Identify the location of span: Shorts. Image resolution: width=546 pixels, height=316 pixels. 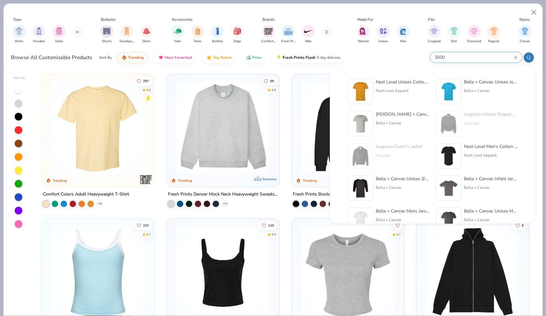
(107, 41).